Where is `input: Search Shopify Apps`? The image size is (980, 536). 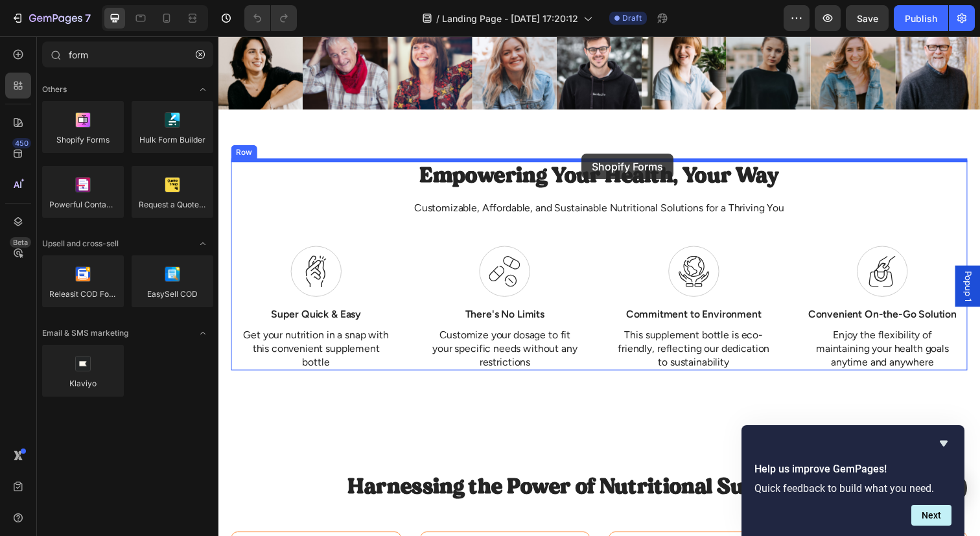 input: Search Shopify Apps is located at coordinates (128, 54).